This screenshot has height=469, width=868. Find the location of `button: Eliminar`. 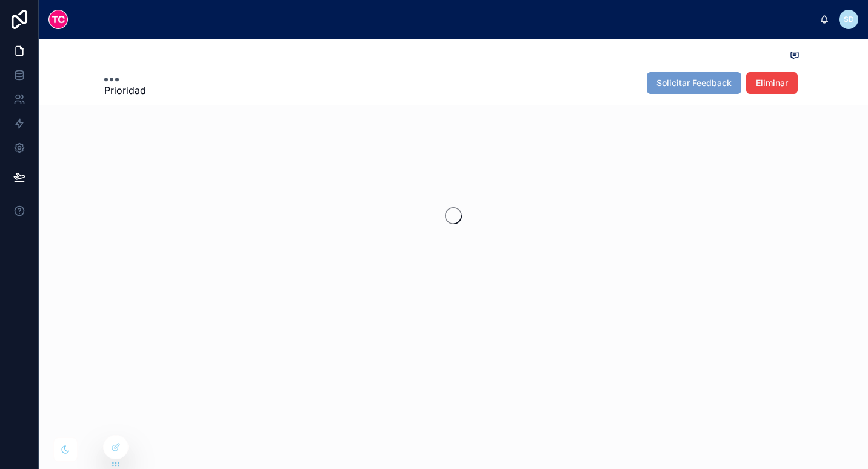

button: Eliminar is located at coordinates (771, 83).